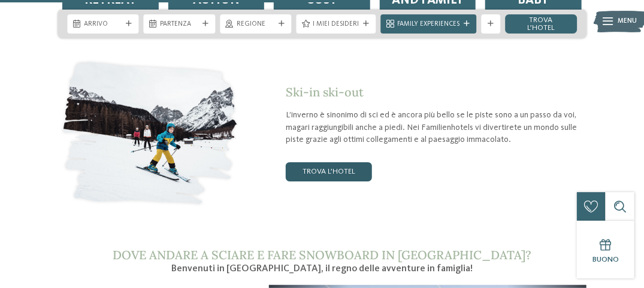  I want to click on span: I miei desideri, so click(336, 25).